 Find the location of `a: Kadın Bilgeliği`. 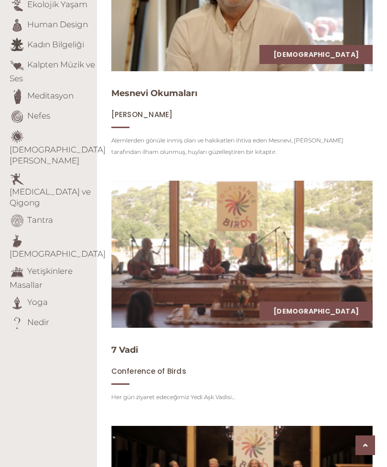

a: Kadın Bilgeliği is located at coordinates (55, 44).